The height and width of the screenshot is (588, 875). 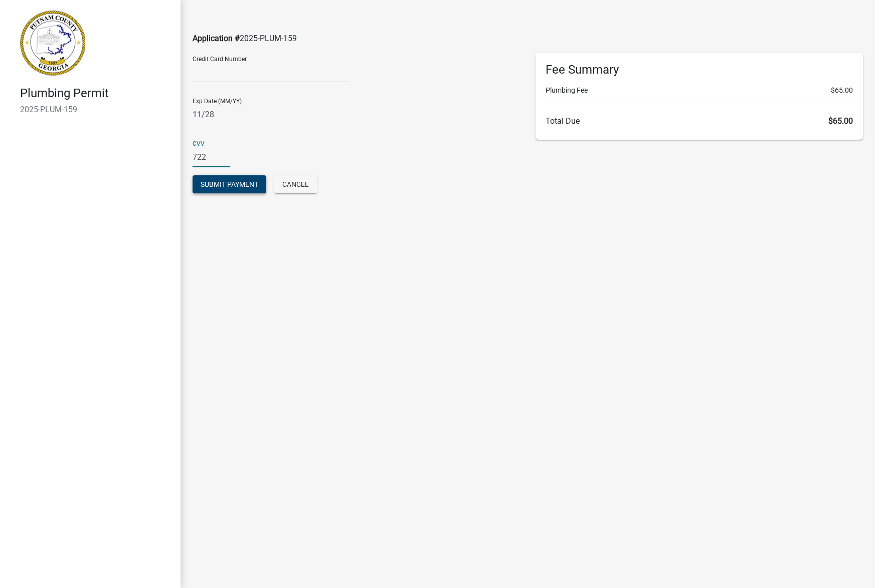 I want to click on h4: Plumbing Permit, so click(x=97, y=93).